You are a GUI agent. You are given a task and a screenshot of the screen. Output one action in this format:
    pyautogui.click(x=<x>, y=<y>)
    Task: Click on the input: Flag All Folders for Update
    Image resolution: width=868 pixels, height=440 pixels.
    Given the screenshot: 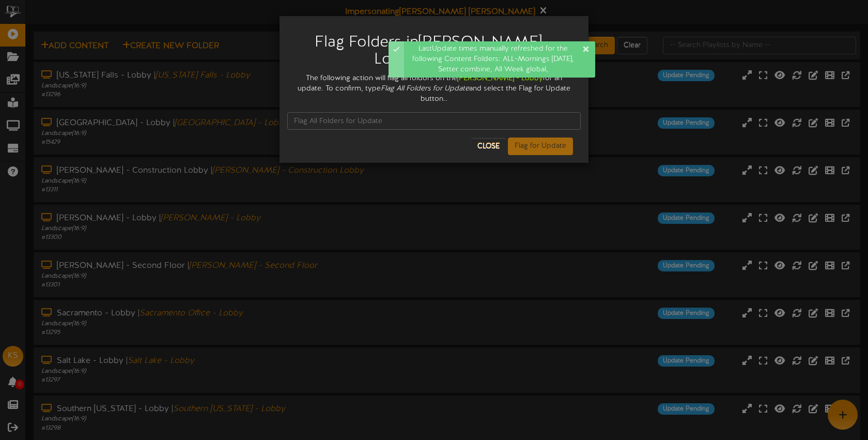 What is the action you would take?
    pyautogui.click(x=434, y=121)
    